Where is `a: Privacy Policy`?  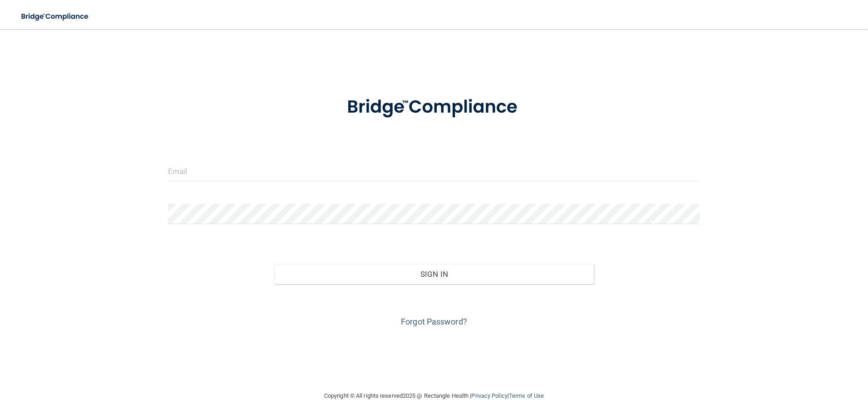
a: Privacy Policy is located at coordinates (489, 395).